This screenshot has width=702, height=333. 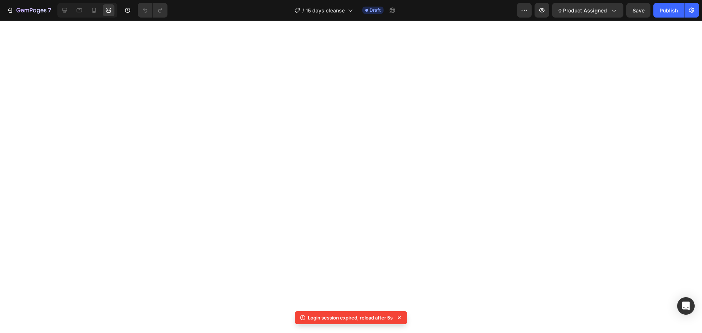 What do you see at coordinates (588, 10) in the screenshot?
I see `button: 0 product assigned` at bounding box center [588, 10].